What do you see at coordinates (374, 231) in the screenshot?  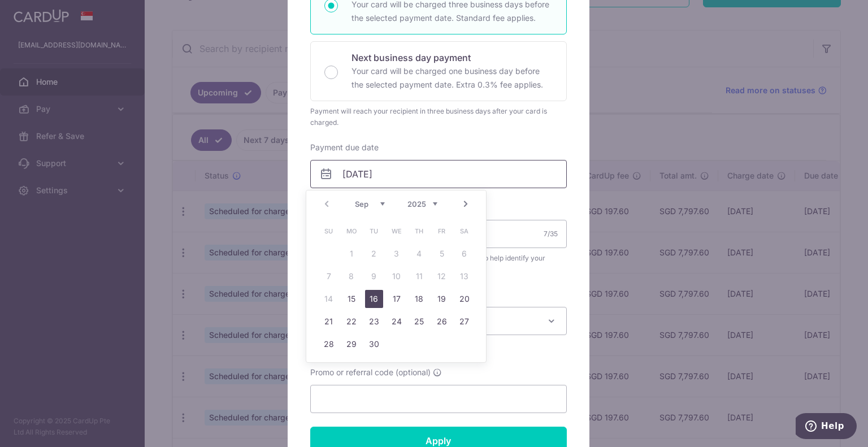 I see `span: Tuesday` at bounding box center [374, 231].